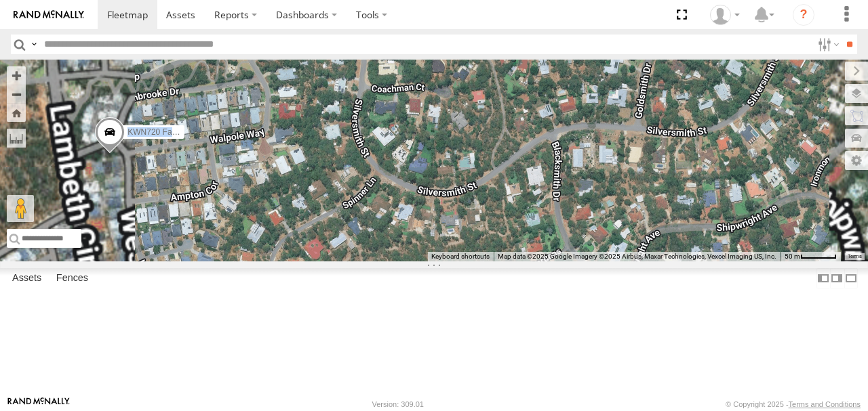 This screenshot has width=868, height=411. What do you see at coordinates (856, 161) in the screenshot?
I see `label: Map Settings` at bounding box center [856, 161].